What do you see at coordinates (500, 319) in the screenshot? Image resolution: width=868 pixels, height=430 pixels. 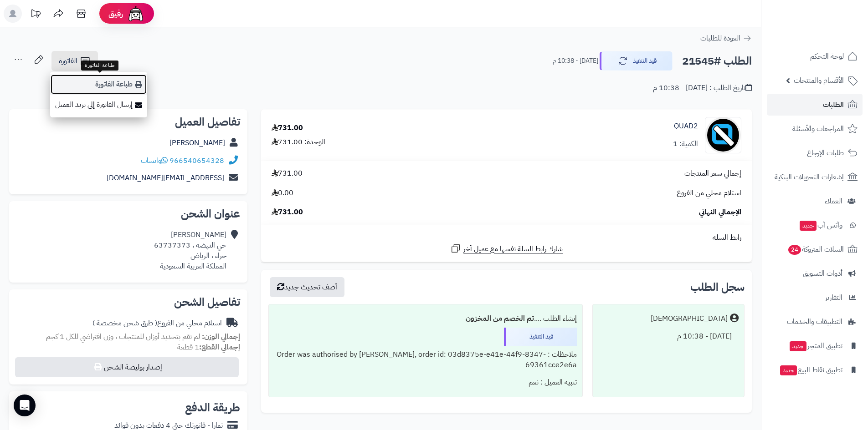 I see `b: تم الخصم من المخزون` at bounding box center [500, 319].